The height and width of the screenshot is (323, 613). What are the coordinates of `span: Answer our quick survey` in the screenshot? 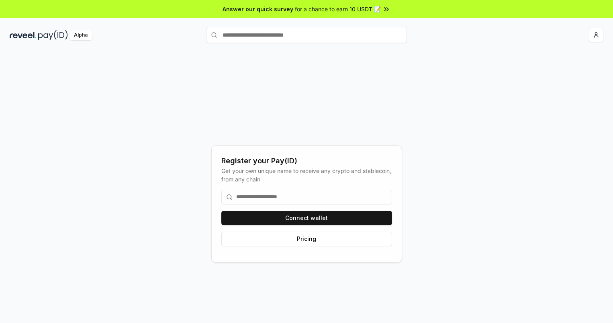 It's located at (258, 9).